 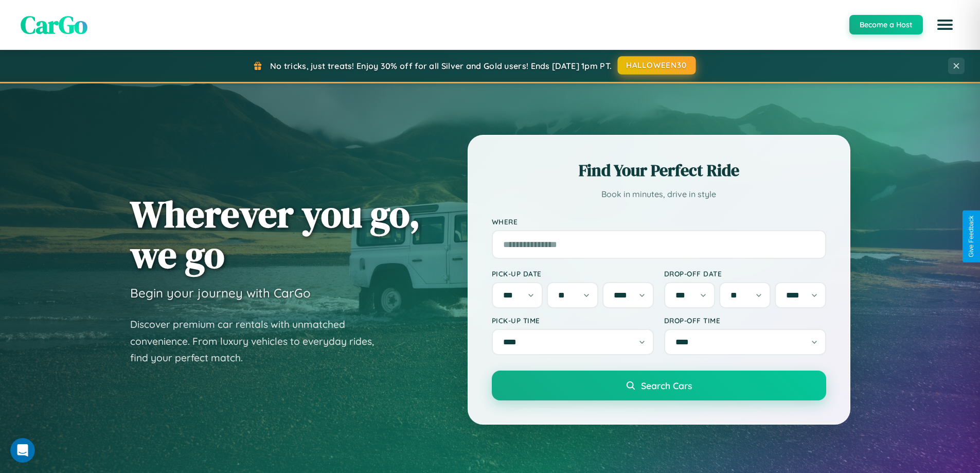 What do you see at coordinates (886, 25) in the screenshot?
I see `button: Become a Host` at bounding box center [886, 25].